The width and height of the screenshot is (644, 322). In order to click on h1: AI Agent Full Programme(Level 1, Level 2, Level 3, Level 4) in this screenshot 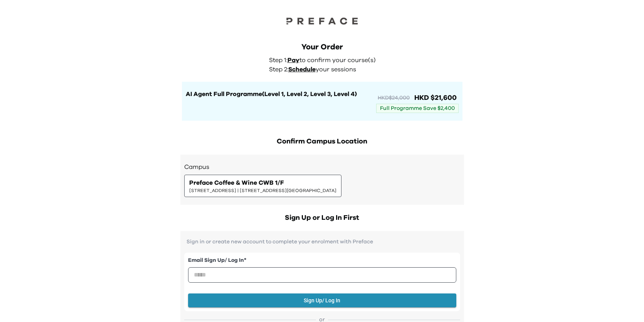, I will do `click(281, 94)`.